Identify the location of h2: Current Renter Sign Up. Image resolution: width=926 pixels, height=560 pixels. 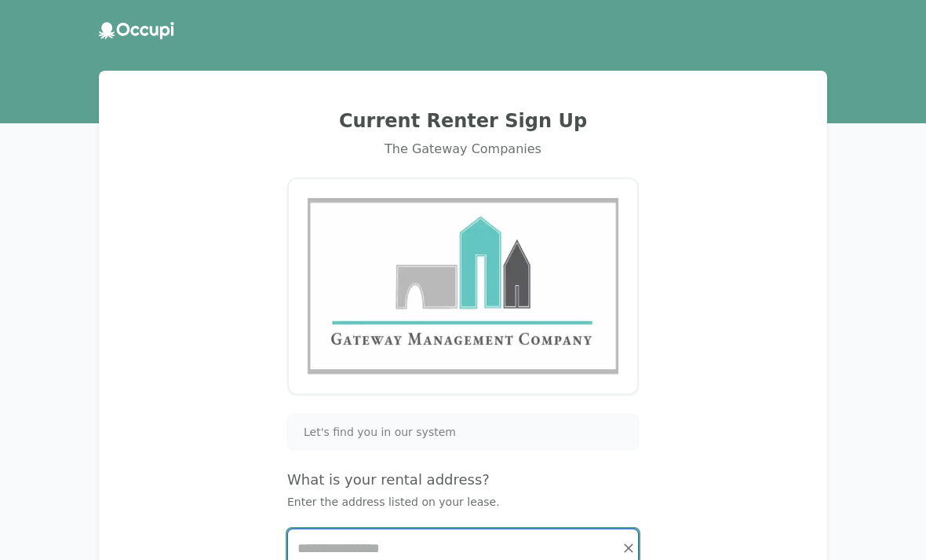
(463, 121).